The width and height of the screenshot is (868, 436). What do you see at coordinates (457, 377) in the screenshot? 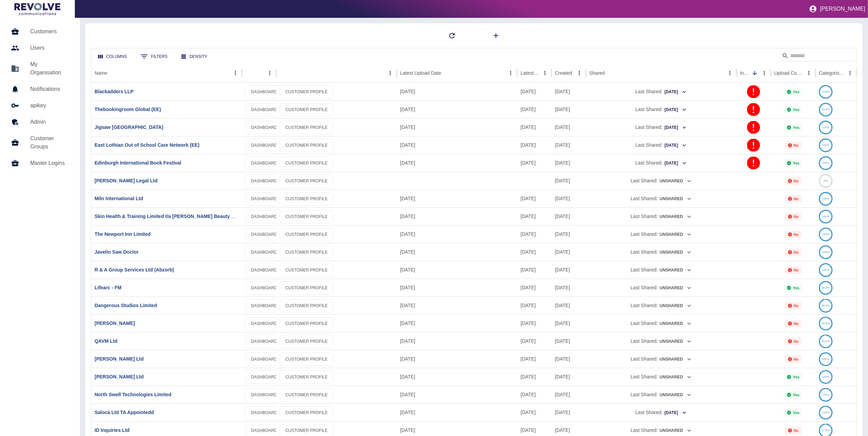
I see `div: 11 Sep 2025` at bounding box center [457, 377].